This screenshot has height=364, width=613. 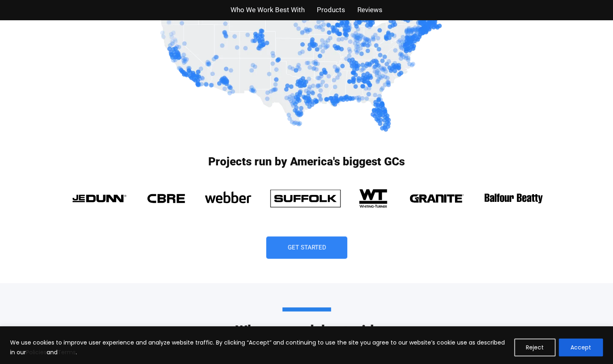 What do you see at coordinates (331, 9) in the screenshot?
I see `span: Products` at bounding box center [331, 9].